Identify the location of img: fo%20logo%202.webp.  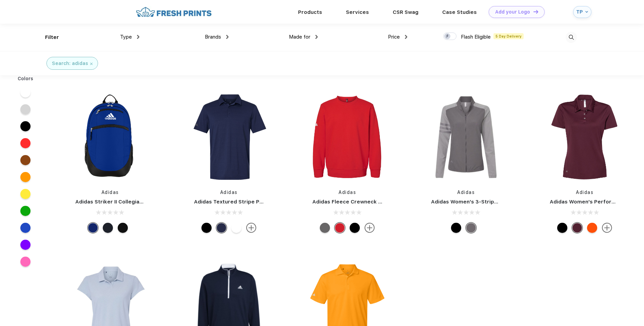
(174, 12).